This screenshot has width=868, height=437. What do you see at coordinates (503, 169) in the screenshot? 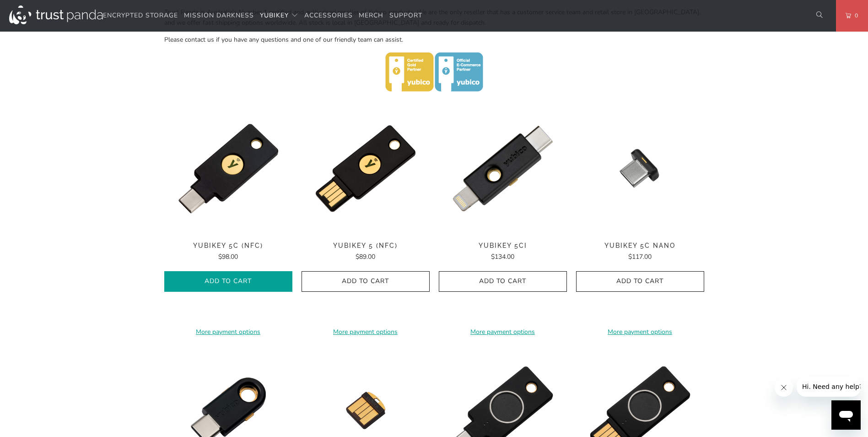
I see `a: YubiKey 5Ci - Trust Panda YubiKey 5Ci - Trust Panda` at bounding box center [503, 169].